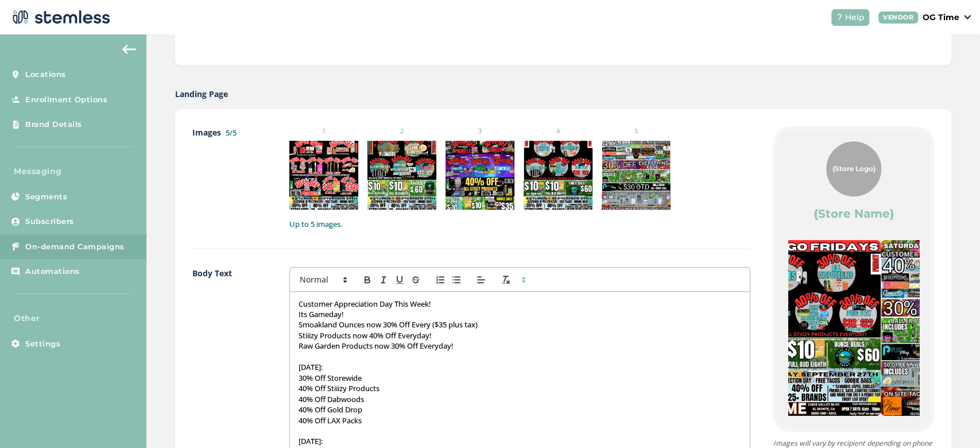 Image resolution: width=980 pixels, height=448 pixels. What do you see at coordinates (324, 131) in the screenshot?
I see `small: 1` at bounding box center [324, 131].